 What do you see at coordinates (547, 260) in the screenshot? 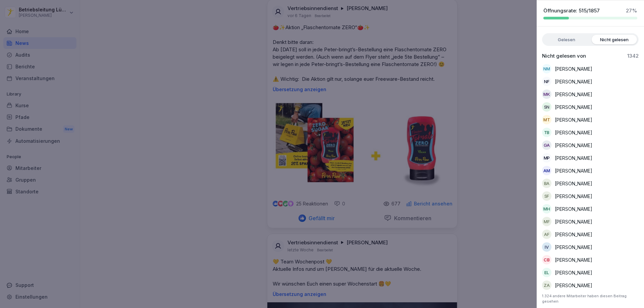
I see `div: CB` at bounding box center [547, 260].